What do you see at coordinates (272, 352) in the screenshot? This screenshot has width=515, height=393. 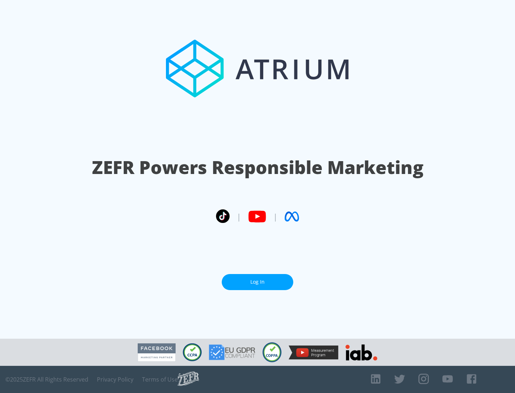 I see `img: COPPA Compliant` at bounding box center [272, 352].